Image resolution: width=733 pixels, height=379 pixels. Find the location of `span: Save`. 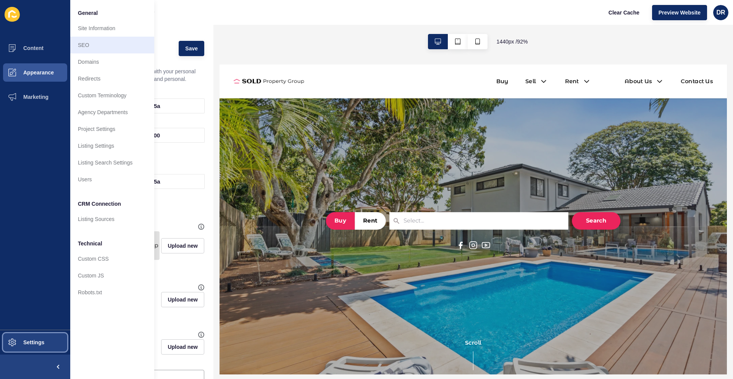

span: Save is located at coordinates (191, 48).